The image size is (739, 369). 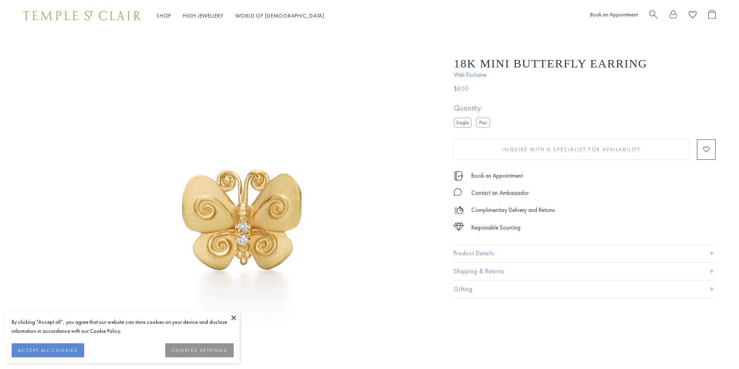 I want to click on span: Inquire With A Specialist for Availability, so click(x=571, y=149).